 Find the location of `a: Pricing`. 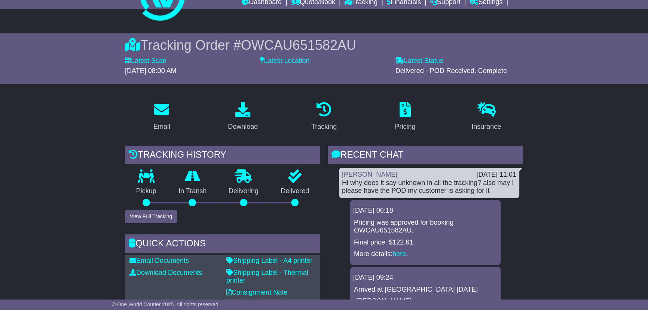

a: Pricing is located at coordinates (405, 117).